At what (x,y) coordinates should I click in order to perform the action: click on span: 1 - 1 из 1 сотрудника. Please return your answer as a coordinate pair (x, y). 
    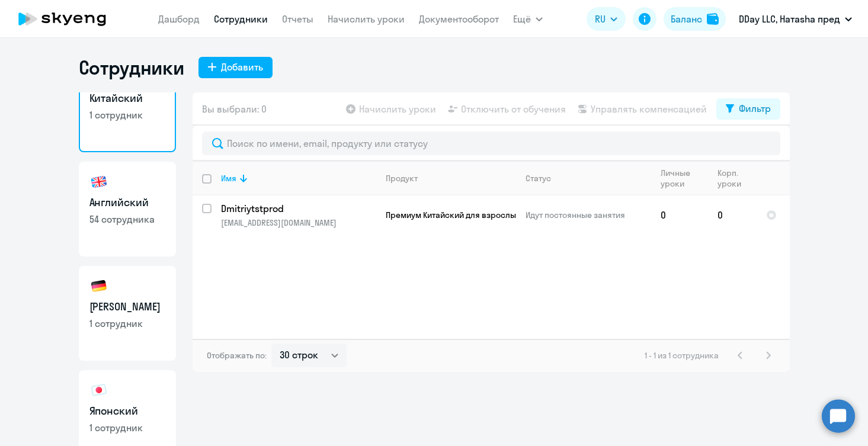
    Looking at the image, I should click on (681, 355).